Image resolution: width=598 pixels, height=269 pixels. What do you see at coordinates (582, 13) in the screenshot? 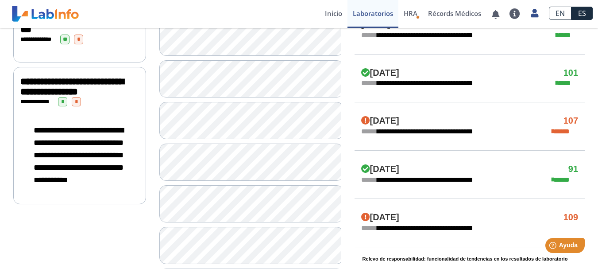
I see `a: ES` at bounding box center [582, 13].